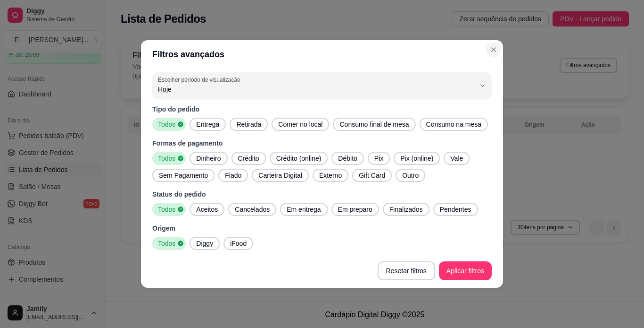  I want to click on button: Escolher período de visualizaçãoHoje, so click(322, 85).